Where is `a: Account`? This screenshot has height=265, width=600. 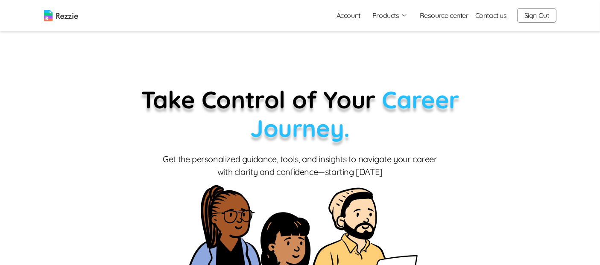
a: Account is located at coordinates (349, 15).